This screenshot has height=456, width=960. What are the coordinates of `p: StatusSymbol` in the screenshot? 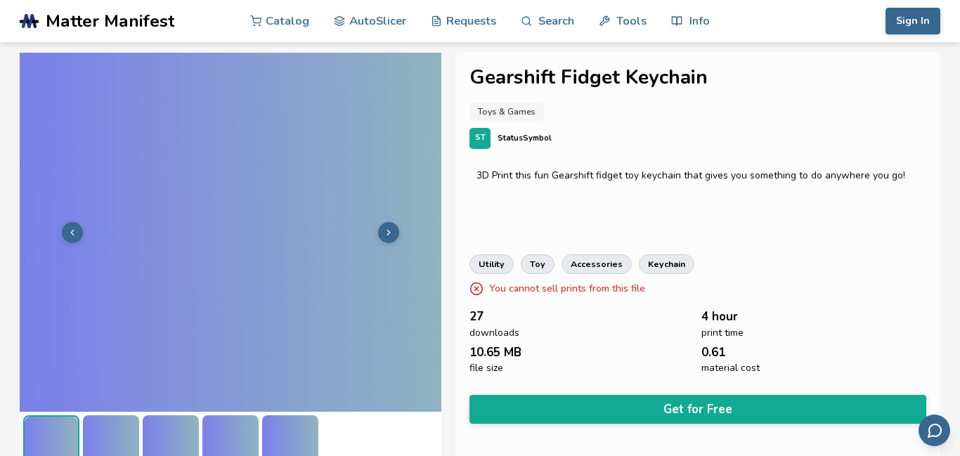 It's located at (524, 138).